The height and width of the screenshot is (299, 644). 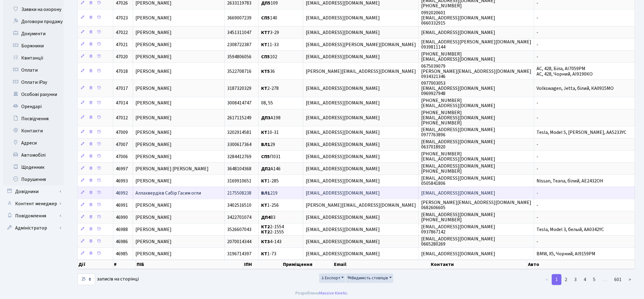 I want to click on span: 1-256, so click(x=270, y=205).